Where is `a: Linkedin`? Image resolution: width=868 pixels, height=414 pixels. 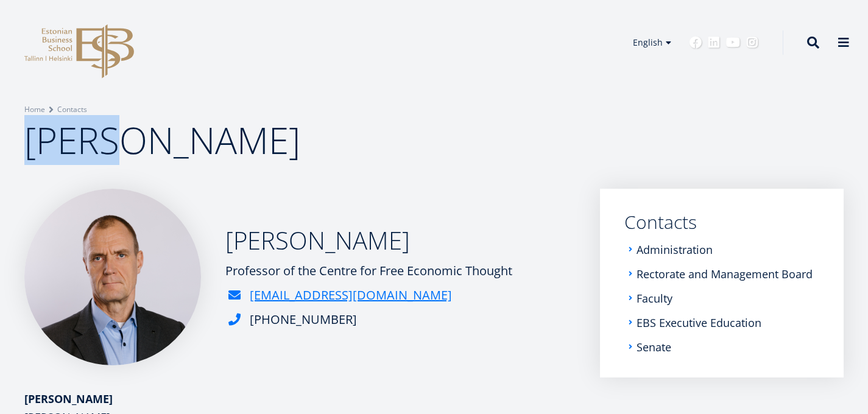 a: Linkedin is located at coordinates (714, 43).